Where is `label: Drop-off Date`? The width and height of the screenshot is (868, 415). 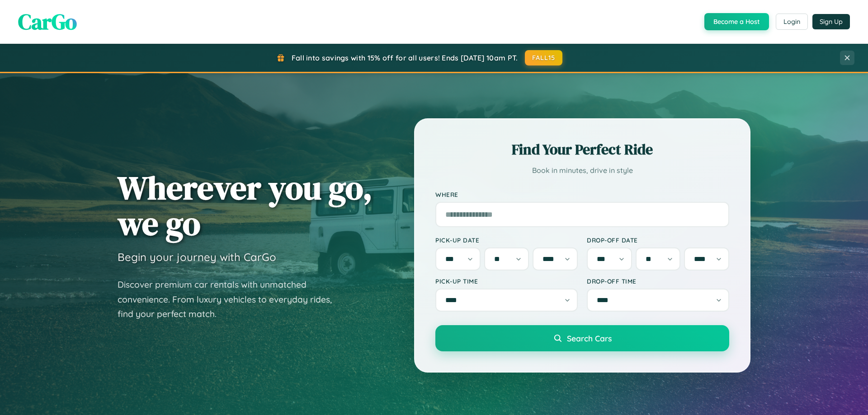
label: Drop-off Date is located at coordinates (657, 240).